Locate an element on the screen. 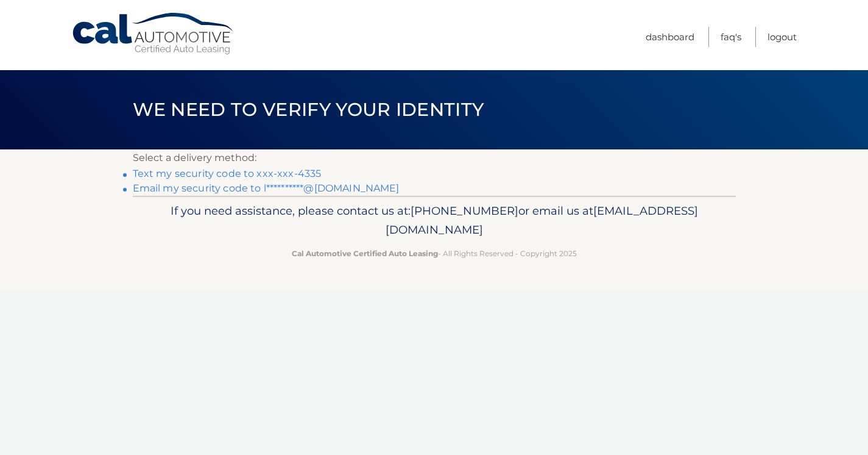 The image size is (868, 455). a: Logout is located at coordinates (782, 37).